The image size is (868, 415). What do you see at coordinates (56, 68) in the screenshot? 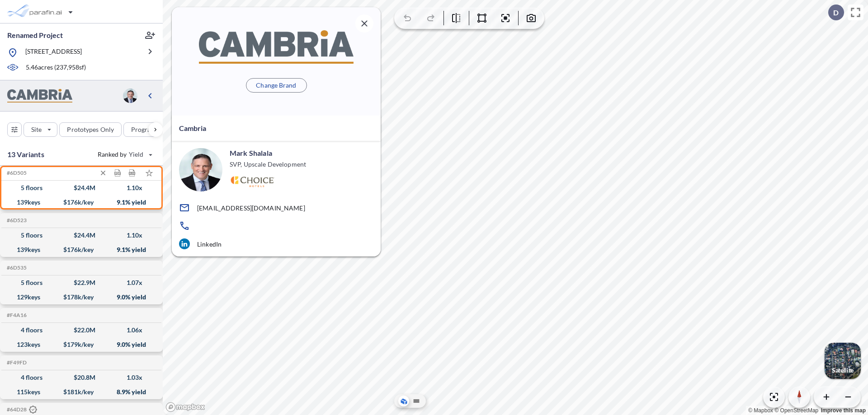
I see `p: 5.46 acres ( 237,958 sf)` at bounding box center [56, 68].